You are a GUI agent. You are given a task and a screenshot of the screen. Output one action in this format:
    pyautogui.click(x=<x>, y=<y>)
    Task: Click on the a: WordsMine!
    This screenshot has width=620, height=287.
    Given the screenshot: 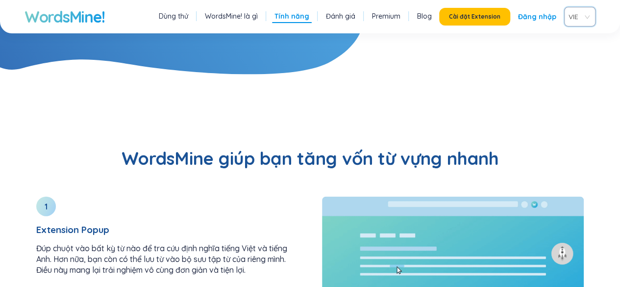 What is the action you would take?
    pyautogui.click(x=64, y=17)
    